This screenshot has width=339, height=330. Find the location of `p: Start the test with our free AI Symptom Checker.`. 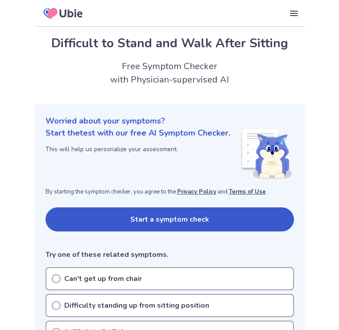

p: Start the test with our free AI Symptom Checker. is located at coordinates (138, 133).